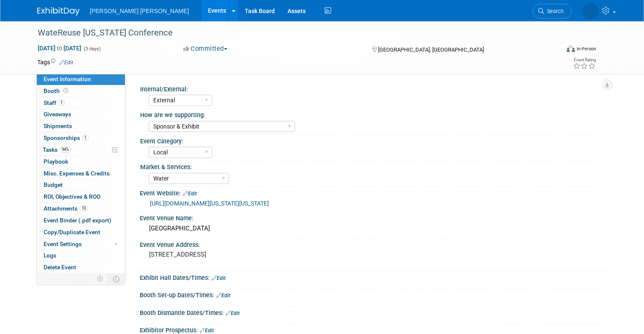 The height and width of the screenshot is (334, 644). Describe the element at coordinates (81, 185) in the screenshot. I see `a: Budget` at that location.